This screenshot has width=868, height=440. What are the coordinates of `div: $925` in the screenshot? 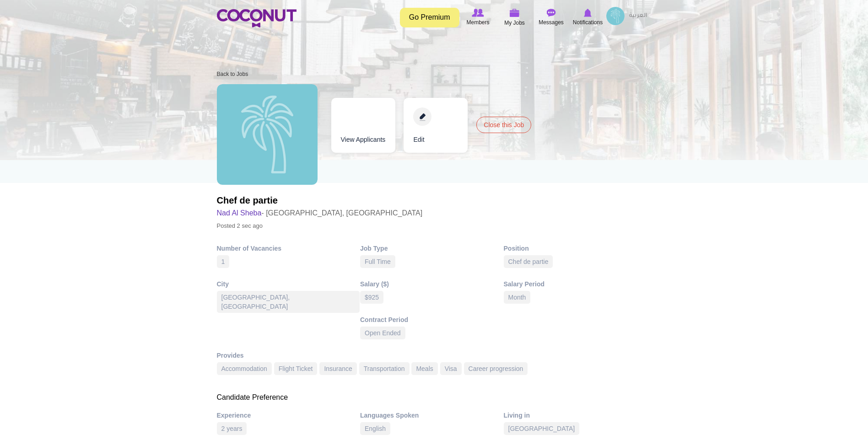 It's located at (371, 297).